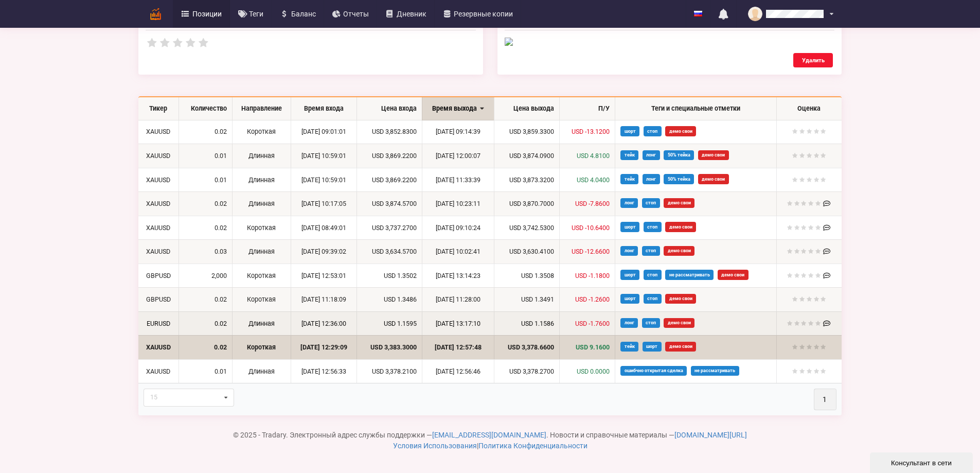  What do you see at coordinates (526, 251) in the screenshot?
I see `td: USD 3,630.4100` at bounding box center [526, 251].